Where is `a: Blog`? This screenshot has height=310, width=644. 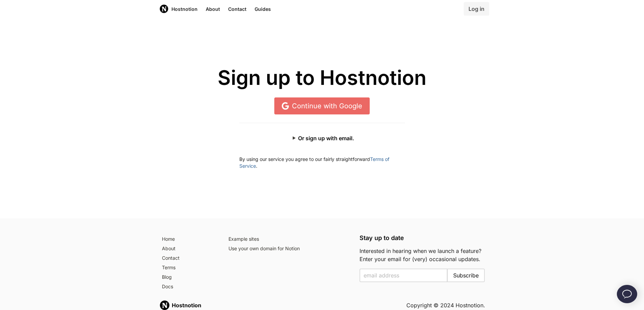
a: Blog is located at coordinates (189, 277).